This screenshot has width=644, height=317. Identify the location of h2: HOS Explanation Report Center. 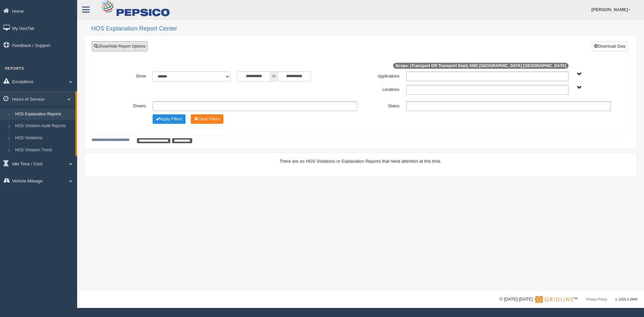
(365, 29).